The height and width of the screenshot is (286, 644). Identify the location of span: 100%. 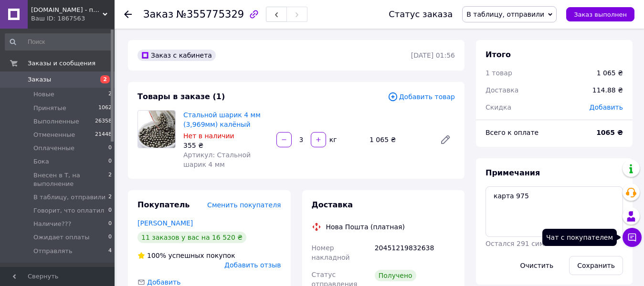
(156, 255).